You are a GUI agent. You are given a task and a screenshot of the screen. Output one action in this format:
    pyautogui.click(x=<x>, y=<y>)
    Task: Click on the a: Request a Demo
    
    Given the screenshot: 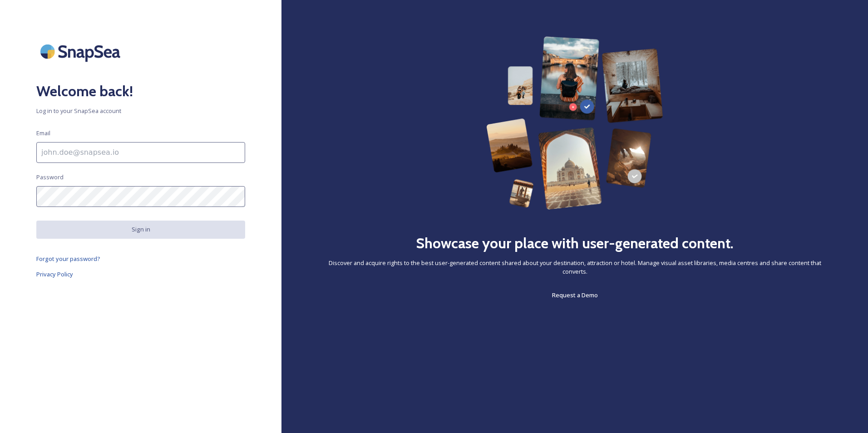 What is the action you would take?
    pyautogui.click(x=575, y=295)
    